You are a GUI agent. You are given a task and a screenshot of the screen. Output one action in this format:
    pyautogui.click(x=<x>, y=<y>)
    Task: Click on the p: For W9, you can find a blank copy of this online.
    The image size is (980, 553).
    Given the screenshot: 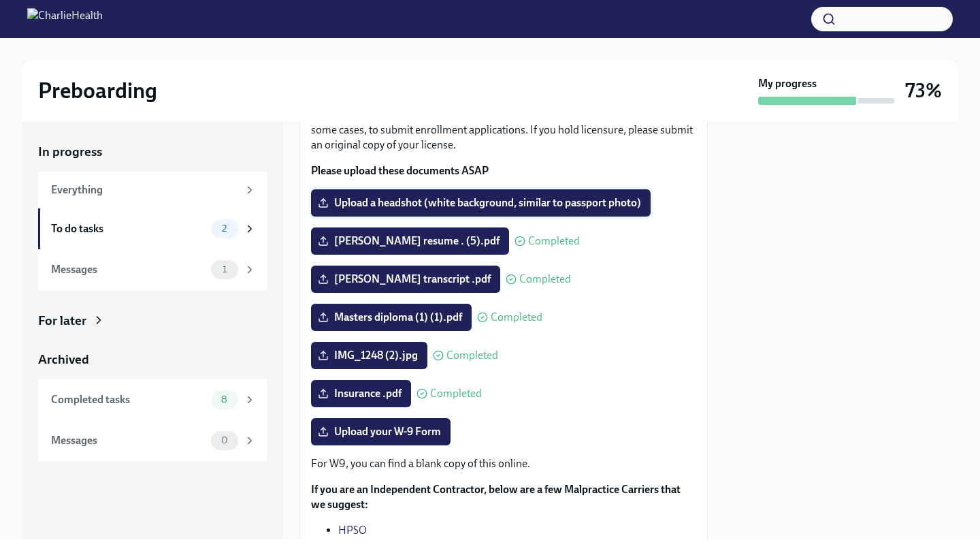 What is the action you would take?
    pyautogui.click(x=503, y=464)
    